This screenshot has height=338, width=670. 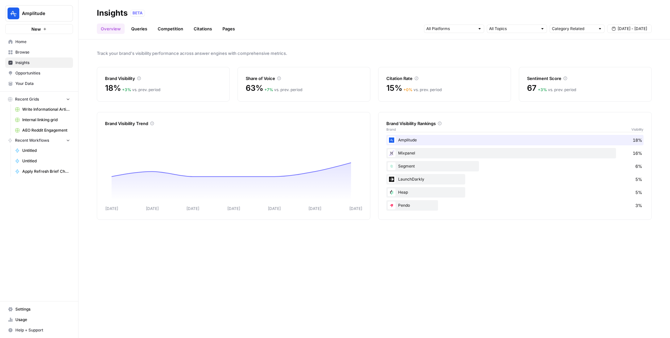 What do you see at coordinates (515, 193) in the screenshot?
I see `div: Heap` at bounding box center [515, 193].